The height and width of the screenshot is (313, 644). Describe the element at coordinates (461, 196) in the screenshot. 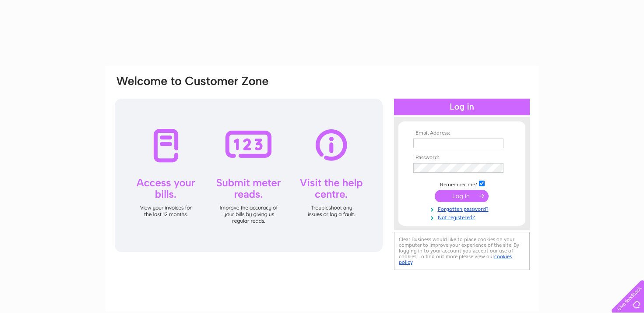

I see `input: Submit` at that location.